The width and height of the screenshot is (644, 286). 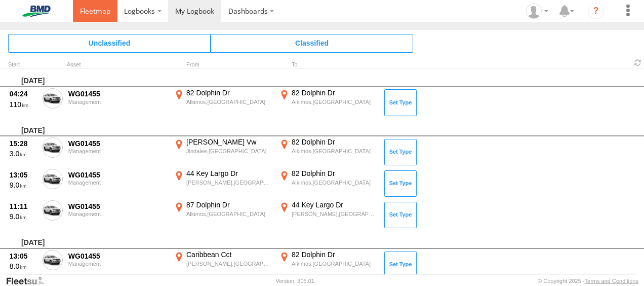 What do you see at coordinates (223, 65) in the screenshot?
I see `div: From` at bounding box center [223, 65].